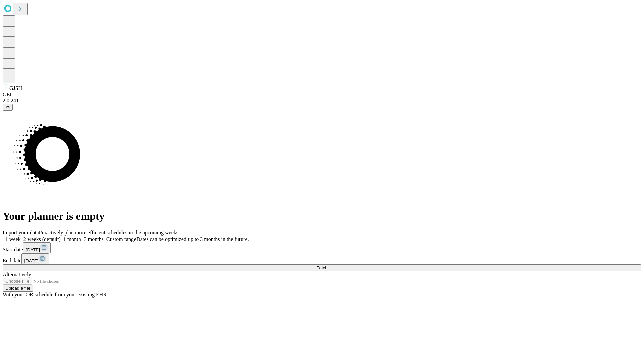 This screenshot has height=362, width=644. I want to click on button: Fetch, so click(322, 268).